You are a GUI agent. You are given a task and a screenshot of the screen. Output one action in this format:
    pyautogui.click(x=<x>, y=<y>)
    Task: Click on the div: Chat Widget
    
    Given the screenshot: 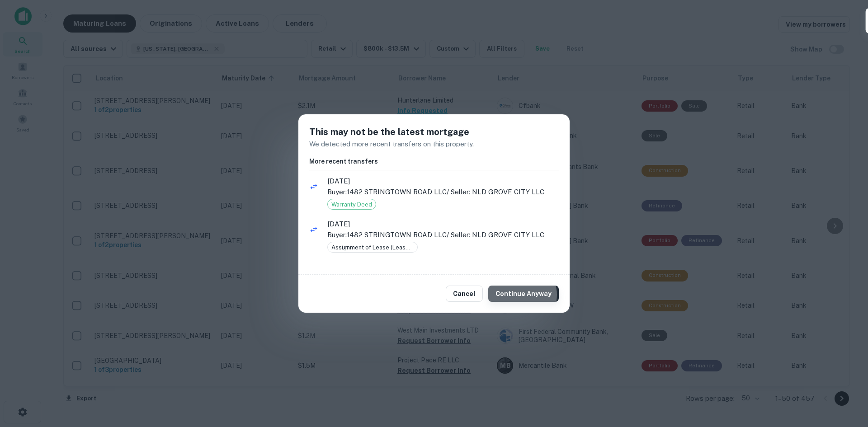 What is the action you would take?
    pyautogui.click(x=846, y=376)
    